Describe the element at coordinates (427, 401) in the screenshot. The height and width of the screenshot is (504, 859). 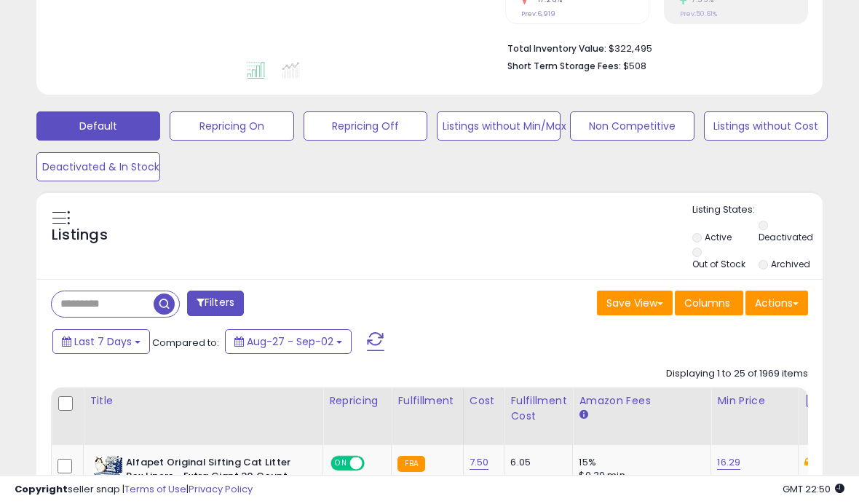
I see `div: Fulfillment` at that location.